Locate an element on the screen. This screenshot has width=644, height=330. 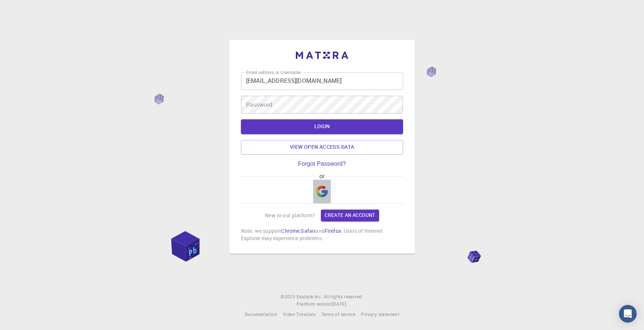
a: Safari is located at coordinates (308, 230).